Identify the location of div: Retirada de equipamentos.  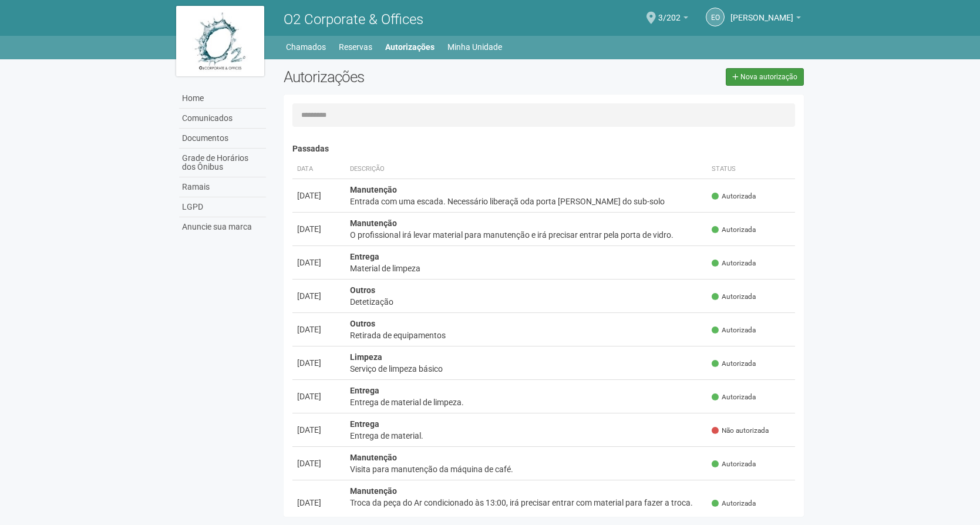
(526, 335).